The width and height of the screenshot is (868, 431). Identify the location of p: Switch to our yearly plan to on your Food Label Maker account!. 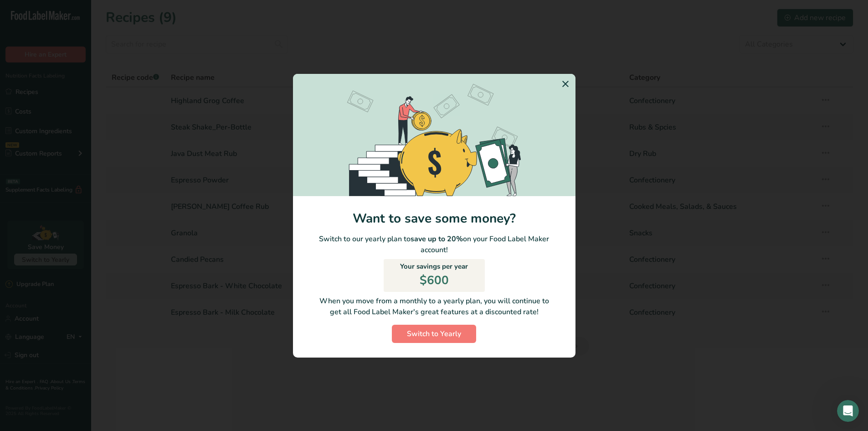
(434, 245).